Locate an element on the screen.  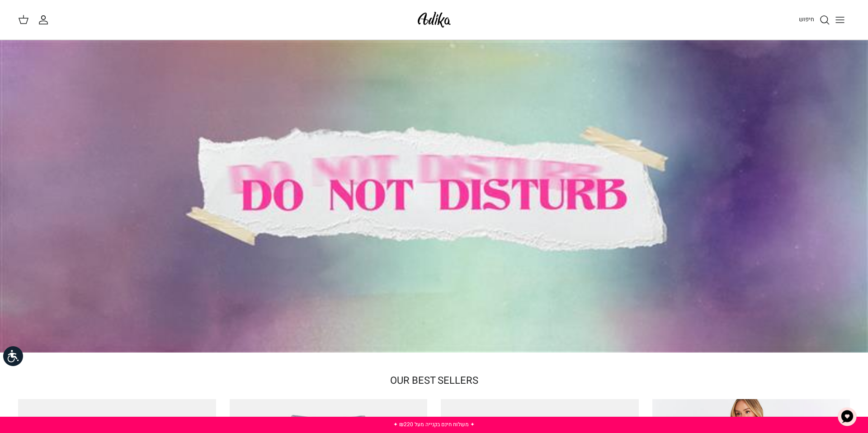
a: החשבון שלי is located at coordinates (45, 20).